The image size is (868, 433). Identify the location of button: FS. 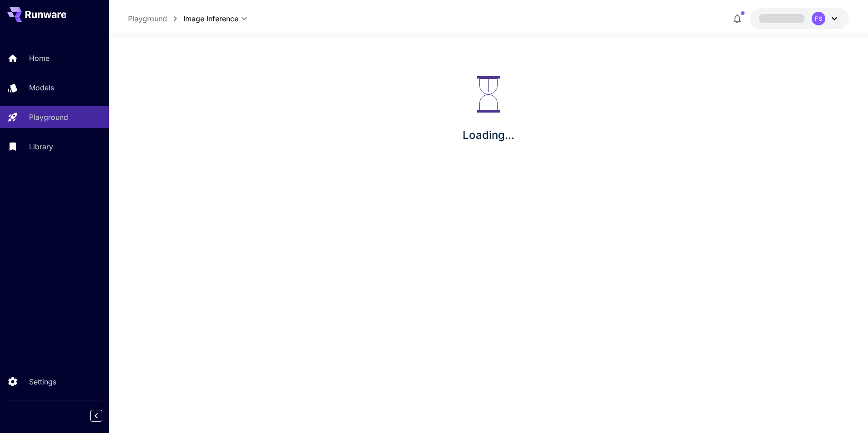
(800, 19).